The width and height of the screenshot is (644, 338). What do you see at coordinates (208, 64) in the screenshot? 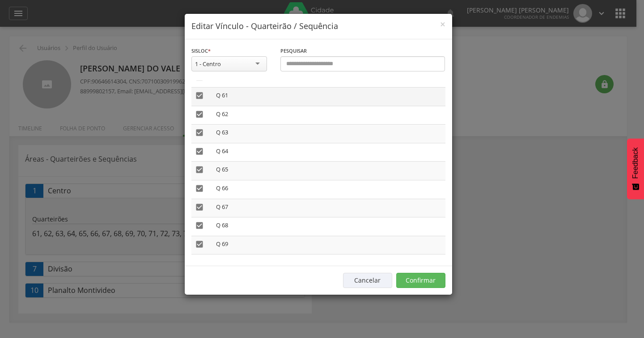
I see `div: 1 - Centro` at bounding box center [208, 64].